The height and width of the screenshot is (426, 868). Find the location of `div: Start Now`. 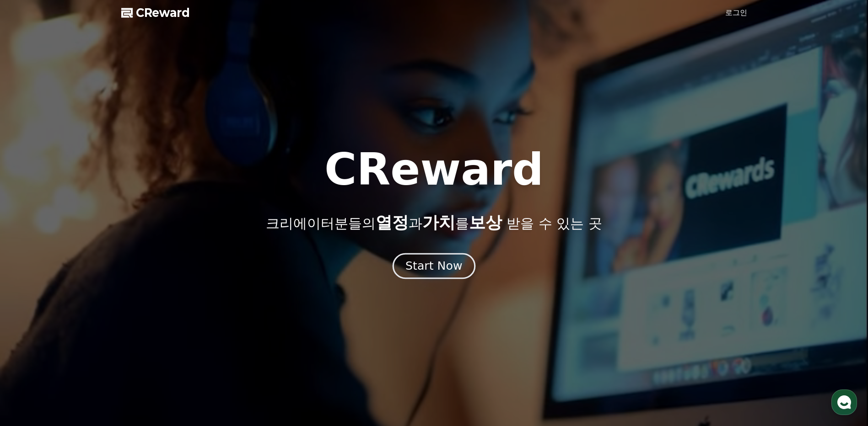

div: Start Now is located at coordinates (433, 266).